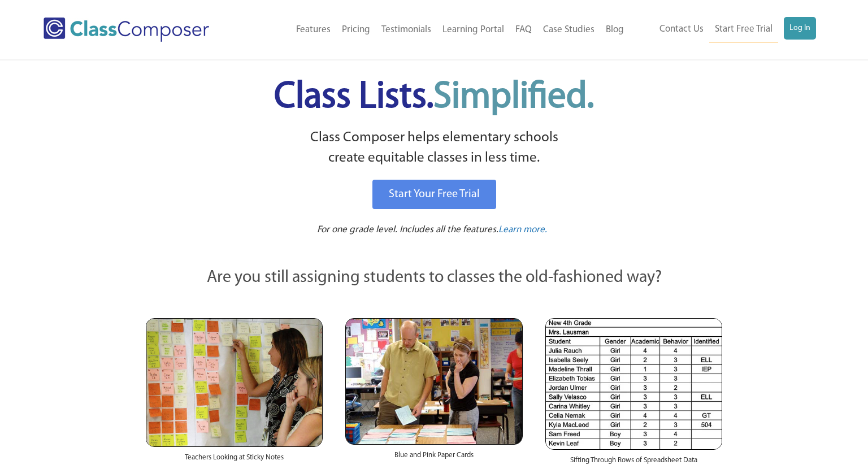 The height and width of the screenshot is (469, 868). I want to click on img: Class Composer, so click(126, 30).